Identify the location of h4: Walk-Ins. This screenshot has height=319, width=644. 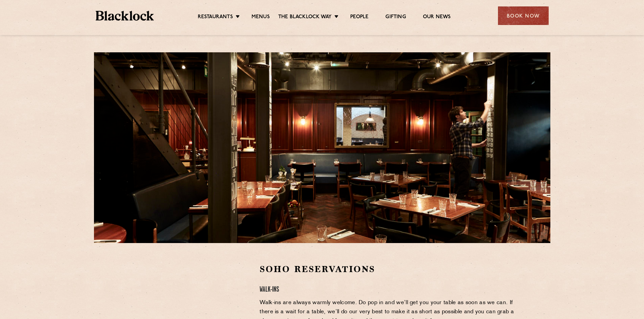
(389, 290).